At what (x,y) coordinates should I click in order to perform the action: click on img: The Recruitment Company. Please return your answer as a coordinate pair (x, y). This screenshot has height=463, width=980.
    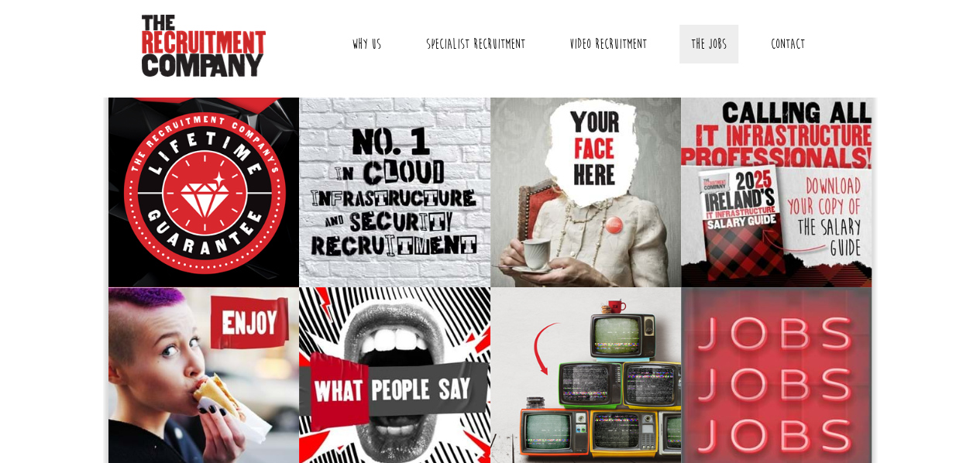
    Looking at the image, I should click on (203, 45).